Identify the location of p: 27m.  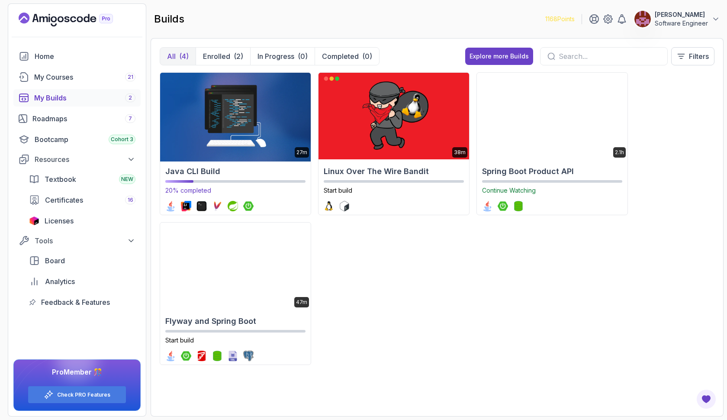
(302, 152).